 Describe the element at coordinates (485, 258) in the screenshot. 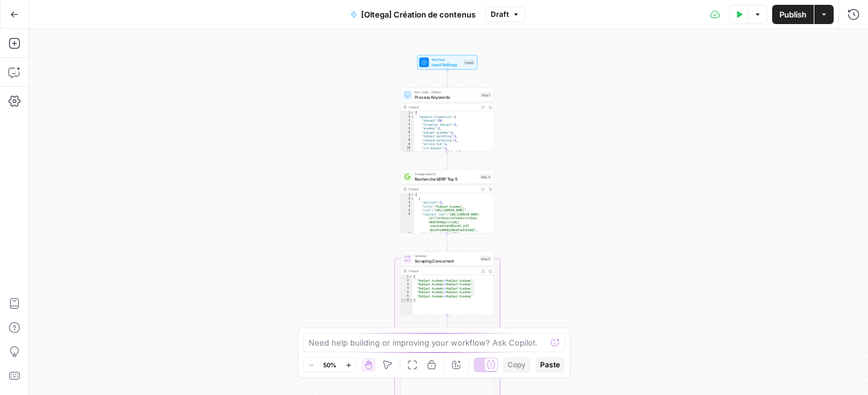

I see `div: Step 5` at that location.